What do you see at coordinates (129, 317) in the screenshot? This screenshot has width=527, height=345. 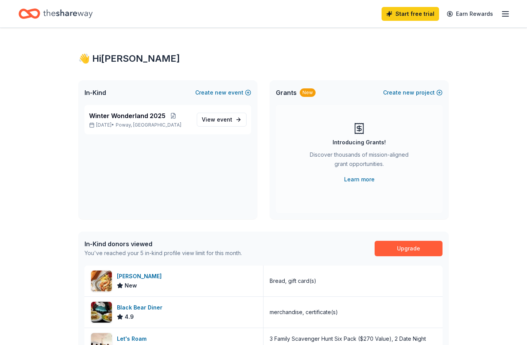 I see `span: 4.9` at bounding box center [129, 317].